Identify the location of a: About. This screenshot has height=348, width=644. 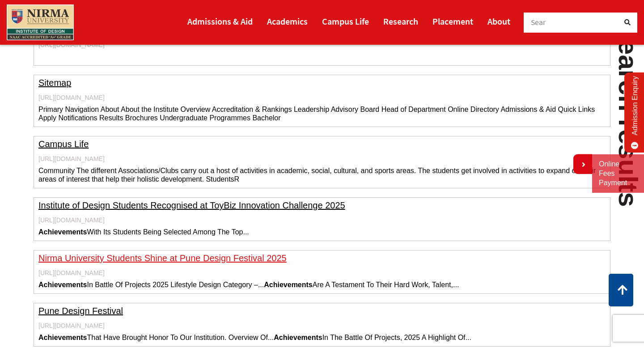
(498, 21).